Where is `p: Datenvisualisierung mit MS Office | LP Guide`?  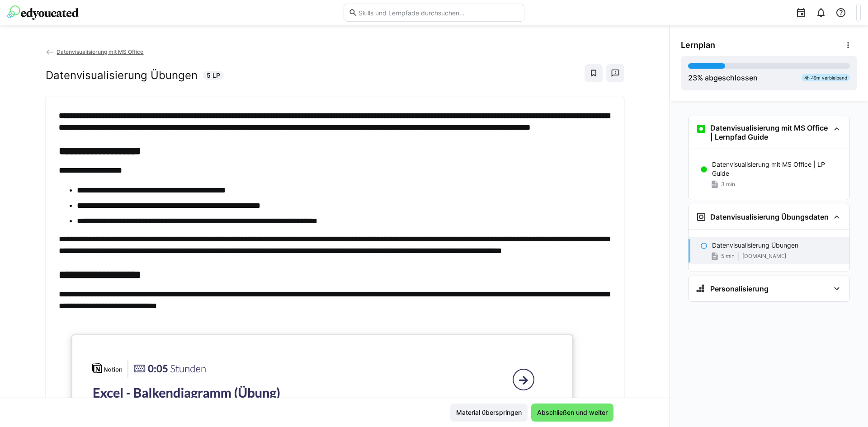 p: Datenvisualisierung mit MS Office | LP Guide is located at coordinates (777, 169).